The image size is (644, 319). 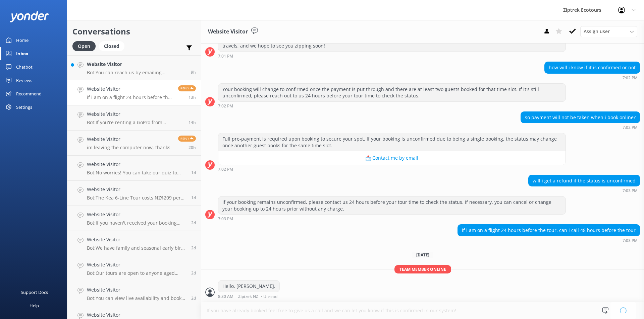 I want to click on div: Open, so click(x=84, y=46).